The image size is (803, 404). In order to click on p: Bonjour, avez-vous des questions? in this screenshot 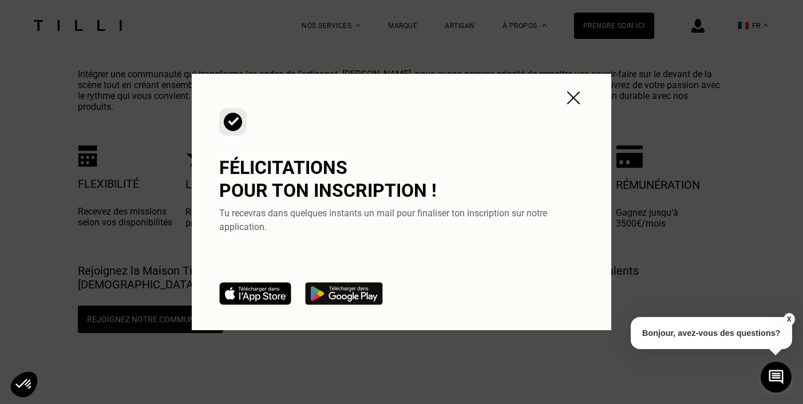, I will do `click(712, 333)`.